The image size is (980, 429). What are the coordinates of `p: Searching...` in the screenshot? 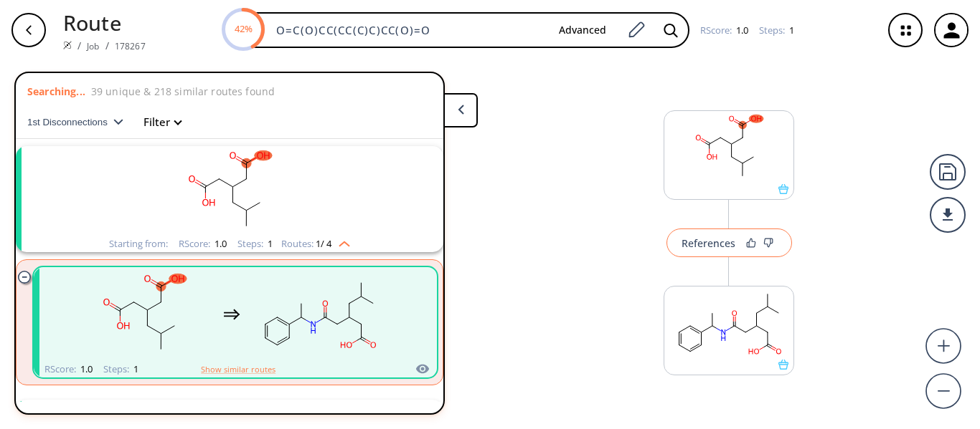 It's located at (56, 91).